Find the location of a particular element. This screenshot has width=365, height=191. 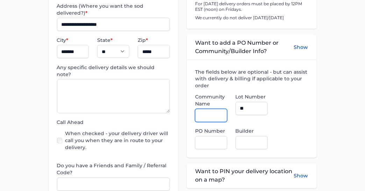

label: The fields below are optional - but can assist with delivery & billing if applicable to your order is located at coordinates (251, 79).